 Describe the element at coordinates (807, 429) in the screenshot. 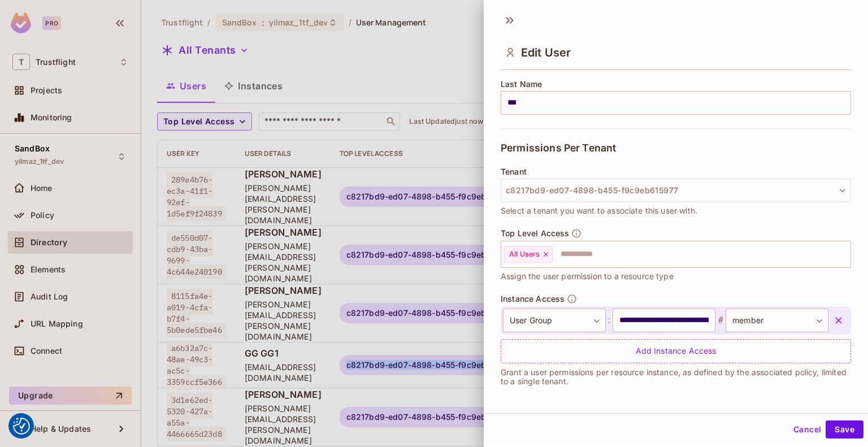

I see `button: Cancel` at that location.